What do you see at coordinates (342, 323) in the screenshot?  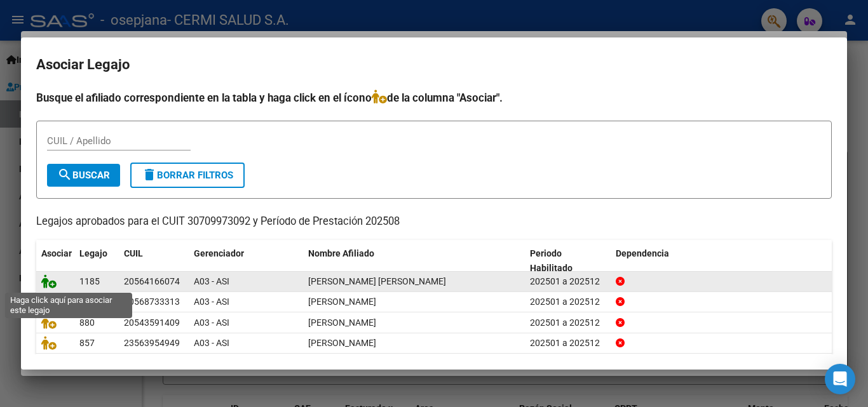 I see `span: CEJAS BAUTISTA LAUREANO` at bounding box center [342, 323].